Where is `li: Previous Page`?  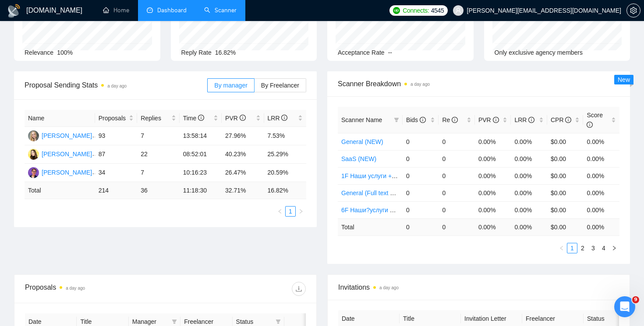
li: Previous Page is located at coordinates (562, 248).